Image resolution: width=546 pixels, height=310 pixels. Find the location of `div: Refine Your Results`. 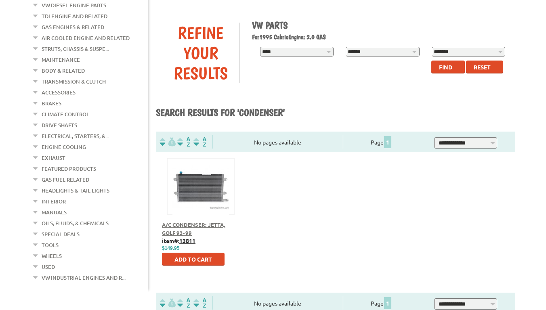

div: Refine Your Results is located at coordinates (201, 53).